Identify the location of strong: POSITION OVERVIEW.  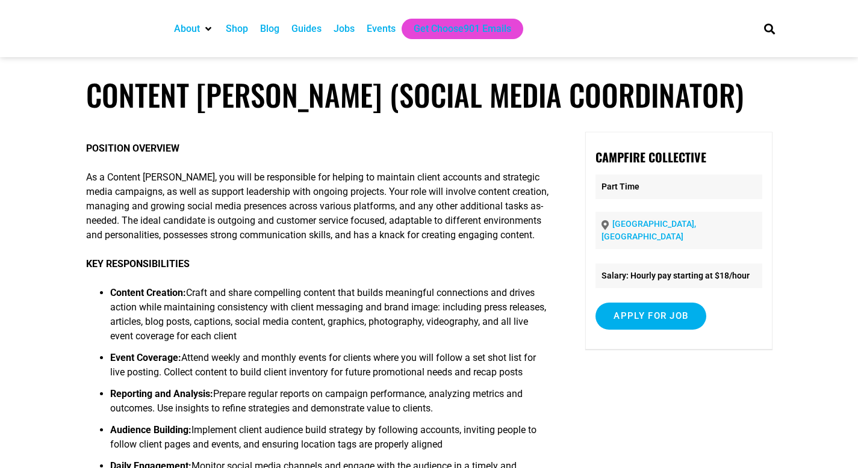
(132, 148).